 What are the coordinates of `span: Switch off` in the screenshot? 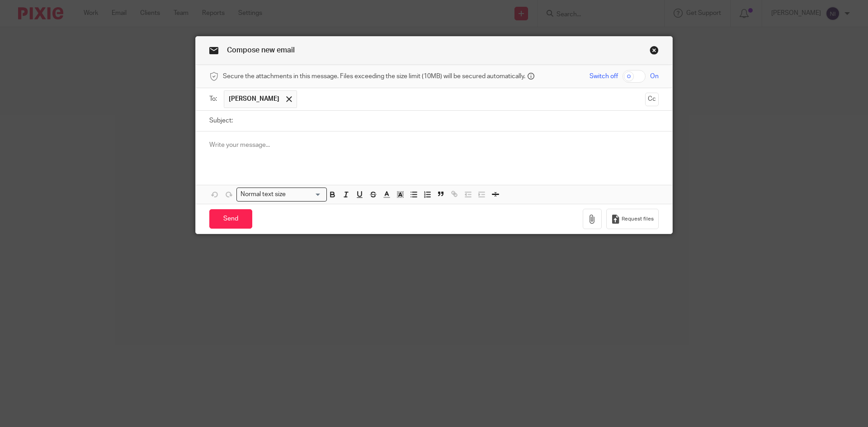 It's located at (603, 77).